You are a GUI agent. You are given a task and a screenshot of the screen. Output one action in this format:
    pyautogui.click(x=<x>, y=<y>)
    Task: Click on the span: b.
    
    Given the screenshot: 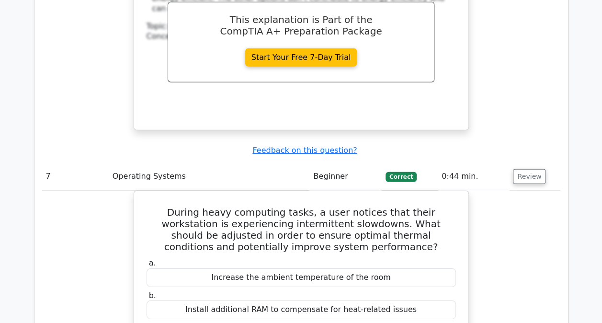 What is the action you would take?
    pyautogui.click(x=152, y=295)
    